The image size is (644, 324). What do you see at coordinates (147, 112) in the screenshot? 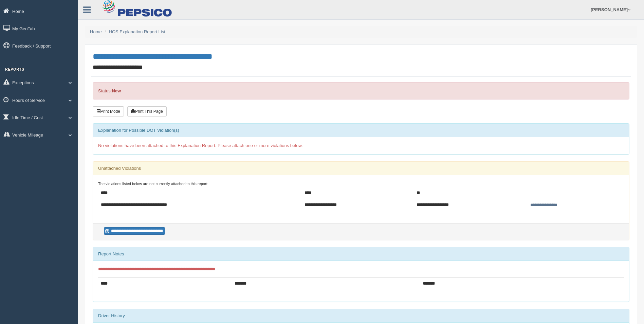
I see `button: Print This Page` at bounding box center [147, 112].